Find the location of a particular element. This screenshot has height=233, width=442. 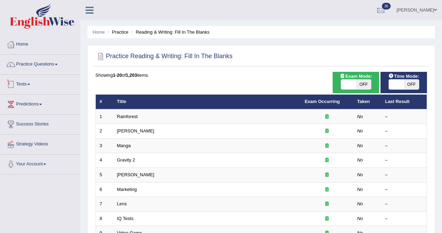

a: Strategy Videos is located at coordinates (40, 143).